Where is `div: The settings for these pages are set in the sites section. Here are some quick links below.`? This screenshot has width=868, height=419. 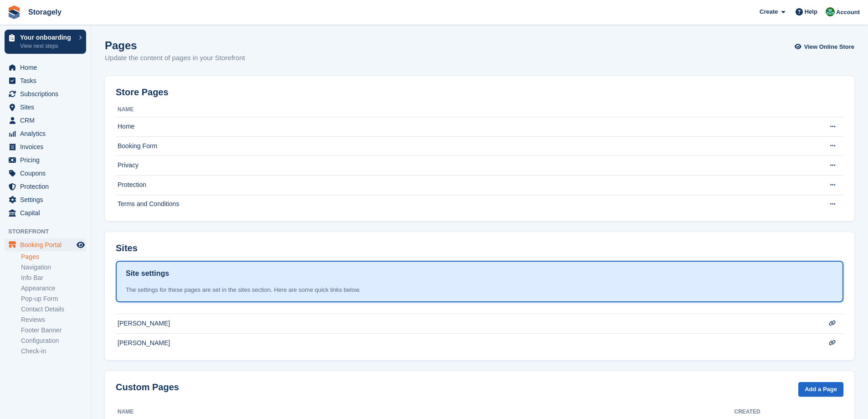 div: The settings for these pages are set in the sites section. Here are some quick links below. is located at coordinates (479, 290).